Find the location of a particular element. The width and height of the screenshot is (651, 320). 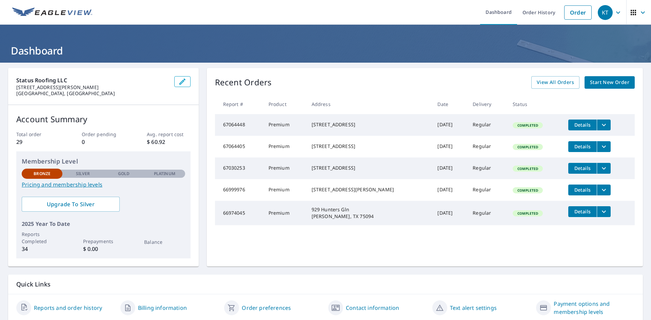

th: Status is located at coordinates (535, 104).